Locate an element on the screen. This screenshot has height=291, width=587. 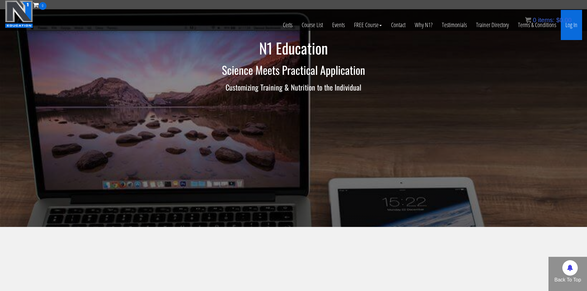
a: FREE Course is located at coordinates (368, 25).